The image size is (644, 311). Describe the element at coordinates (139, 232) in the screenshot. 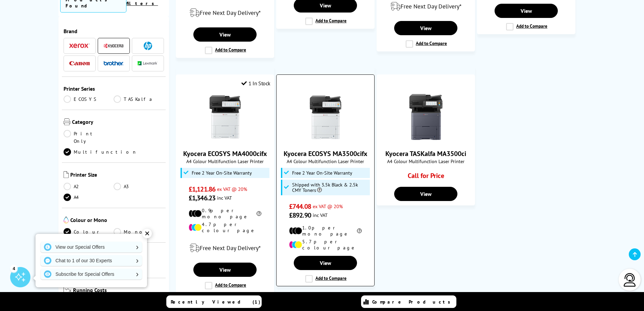

I see `a: Mono` at that location.